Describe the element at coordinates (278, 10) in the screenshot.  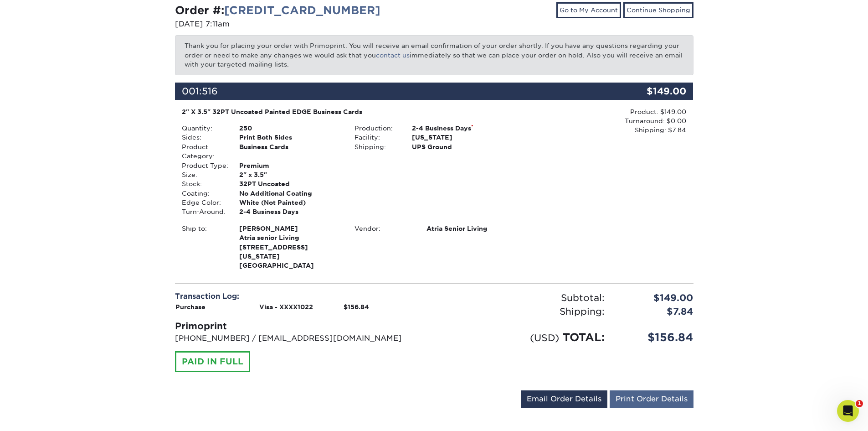
I see `strong: Order #:` at that location.